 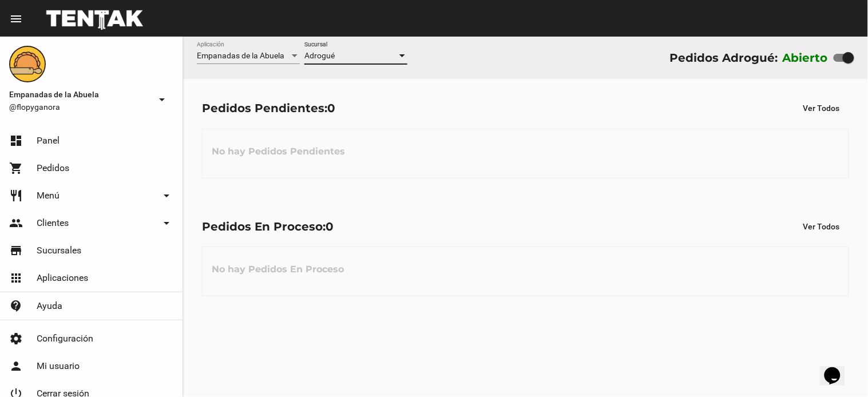 I want to click on div: Pedidos En Proceso:, so click(x=268, y=227).